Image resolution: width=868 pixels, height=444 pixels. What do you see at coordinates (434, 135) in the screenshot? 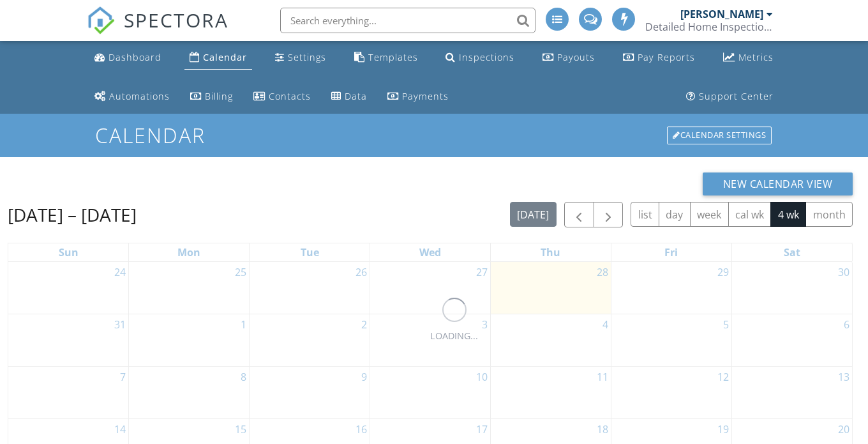
I see `h1: Calendar` at bounding box center [434, 135].